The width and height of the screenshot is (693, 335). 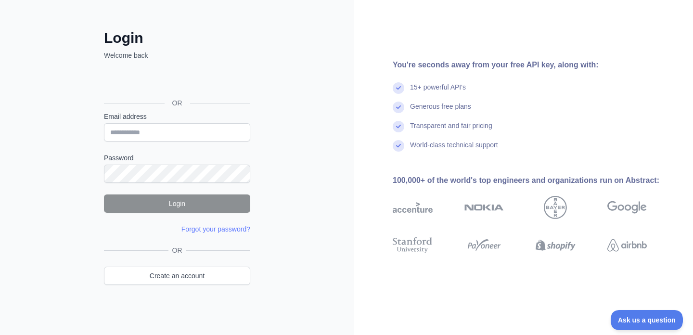 What do you see at coordinates (627, 245) in the screenshot?
I see `img: airbnb` at bounding box center [627, 245].